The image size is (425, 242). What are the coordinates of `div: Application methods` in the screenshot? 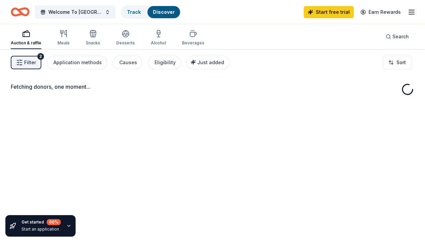 It's located at (78, 62).